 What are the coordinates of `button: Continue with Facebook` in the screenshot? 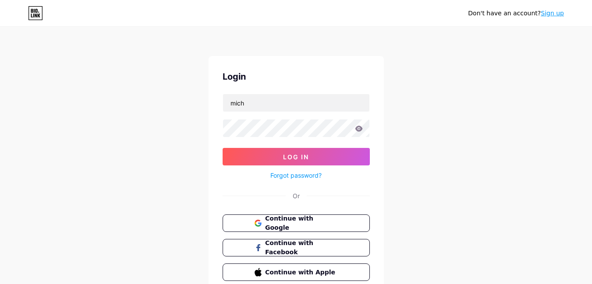 It's located at (296, 248).